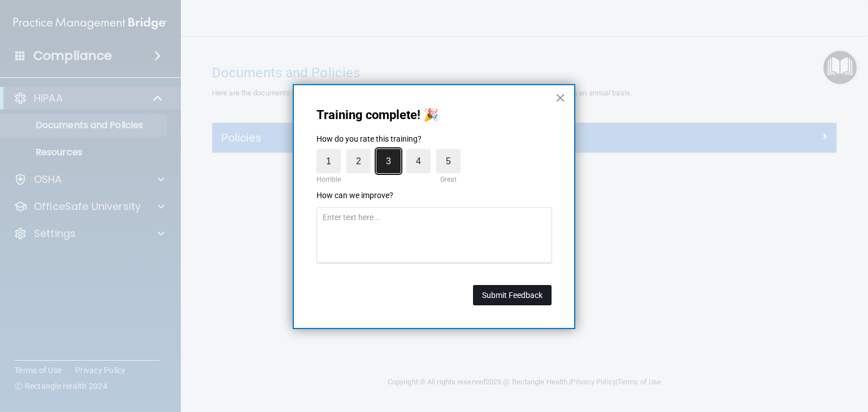  I want to click on p: How do you rate this training?, so click(434, 140).